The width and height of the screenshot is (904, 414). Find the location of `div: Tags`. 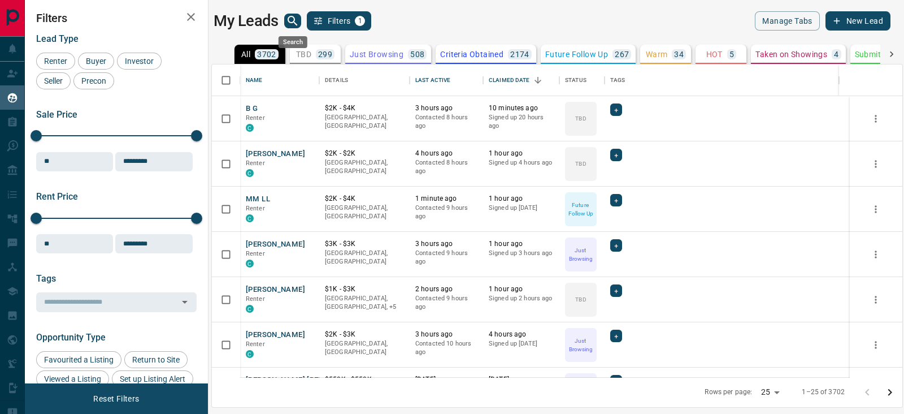

div: Tags is located at coordinates (722, 80).